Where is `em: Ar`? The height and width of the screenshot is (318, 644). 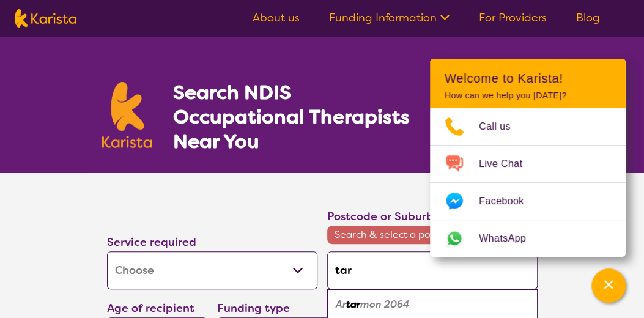
em: Ar is located at coordinates (340, 304).